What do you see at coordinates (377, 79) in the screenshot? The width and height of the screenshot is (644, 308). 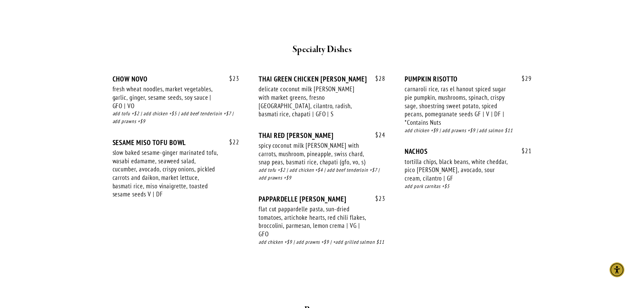 I see `span: 28` at bounding box center [377, 79].